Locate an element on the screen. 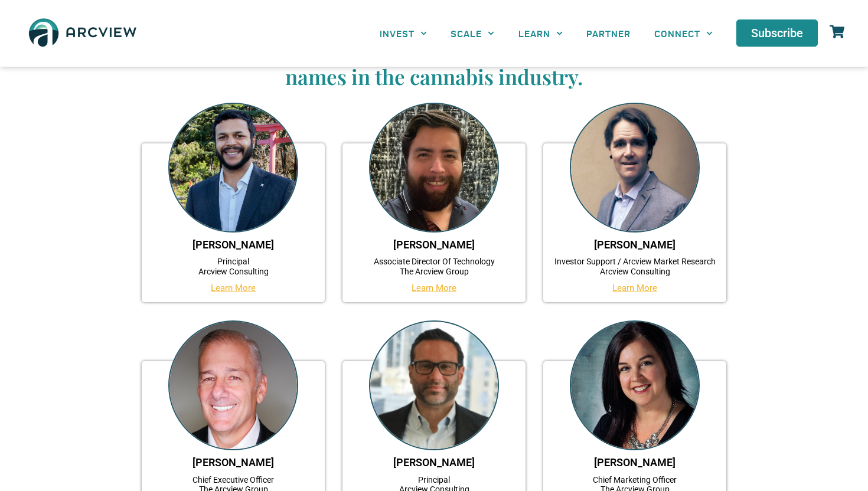 The width and height of the screenshot is (868, 491). img: The Arcview Group is located at coordinates (82, 33).